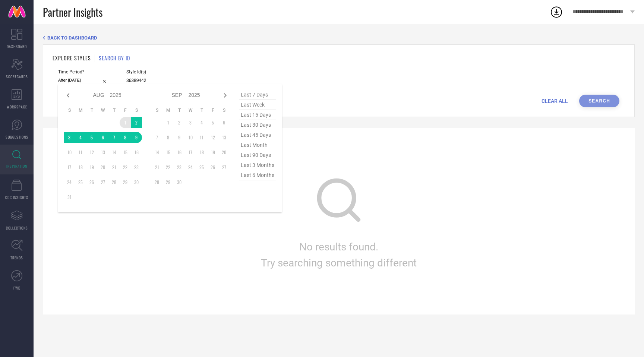  I want to click on th: Saturday, so click(136, 110).